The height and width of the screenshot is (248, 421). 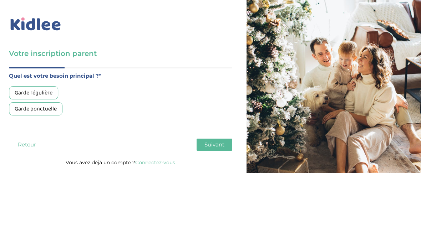 What do you see at coordinates (120, 163) in the screenshot?
I see `p: Vous avez déjà un compte ?` at bounding box center [120, 163].